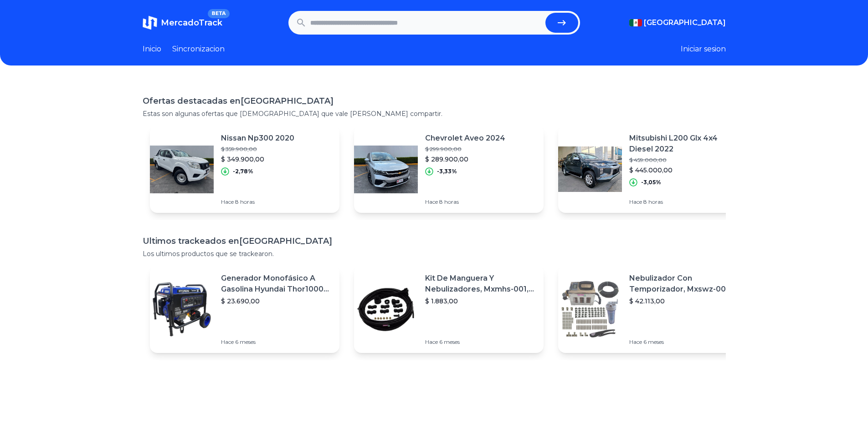 The height and width of the screenshot is (428, 868). I want to click on p: Kit De Manguera Y Nebulizadores, Mxmhs-001, 6m, 6 Tees, 8 Bo, so click(481, 284).